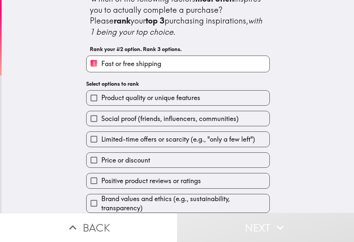  What do you see at coordinates (151, 181) in the screenshot?
I see `span: Positive product reviews or ratings` at bounding box center [151, 181].